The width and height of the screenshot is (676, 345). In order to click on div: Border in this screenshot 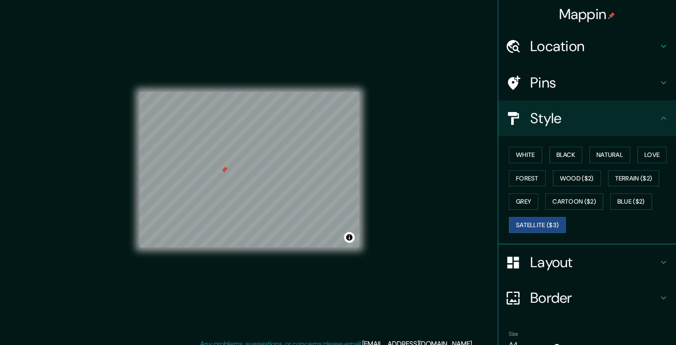, I will do `click(587, 298)`.